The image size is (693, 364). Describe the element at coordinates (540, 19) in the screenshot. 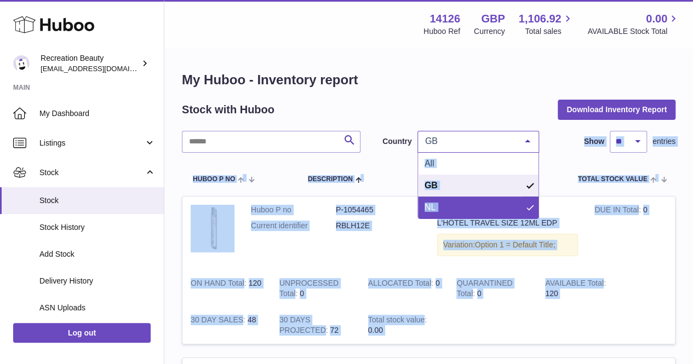

I see `span: 1,106.92` at that location.